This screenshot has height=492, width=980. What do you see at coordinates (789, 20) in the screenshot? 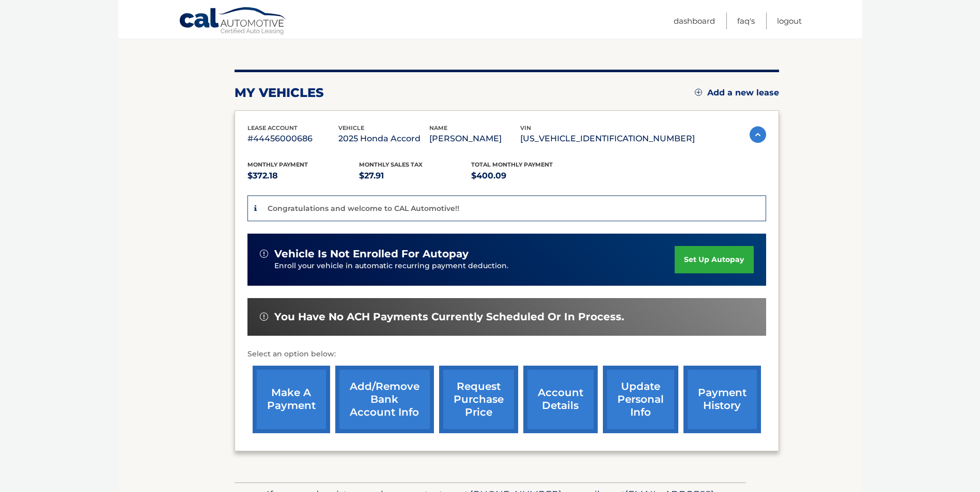
I see `a: Logout` at bounding box center [789, 20].